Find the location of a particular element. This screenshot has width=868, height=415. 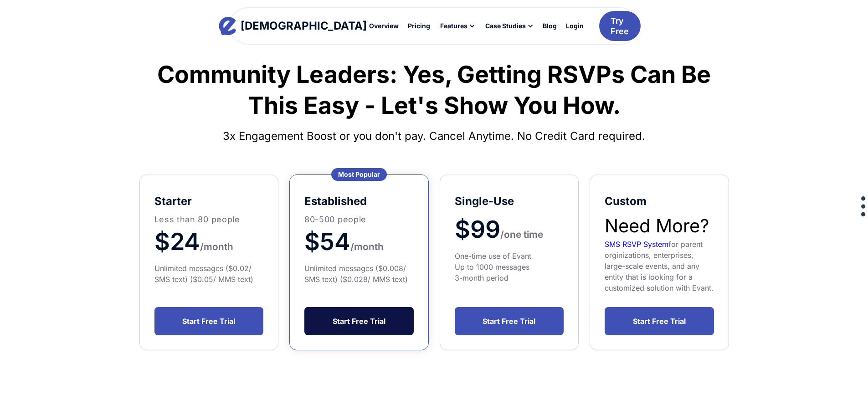

span: month is located at coordinates (369, 246).